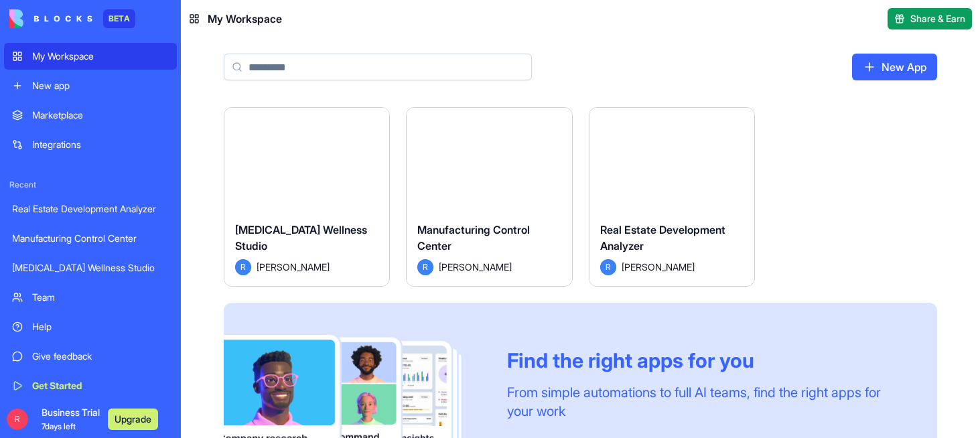 This screenshot has width=980, height=438. Describe the element at coordinates (938, 19) in the screenshot. I see `span: Share & Earn` at that location.